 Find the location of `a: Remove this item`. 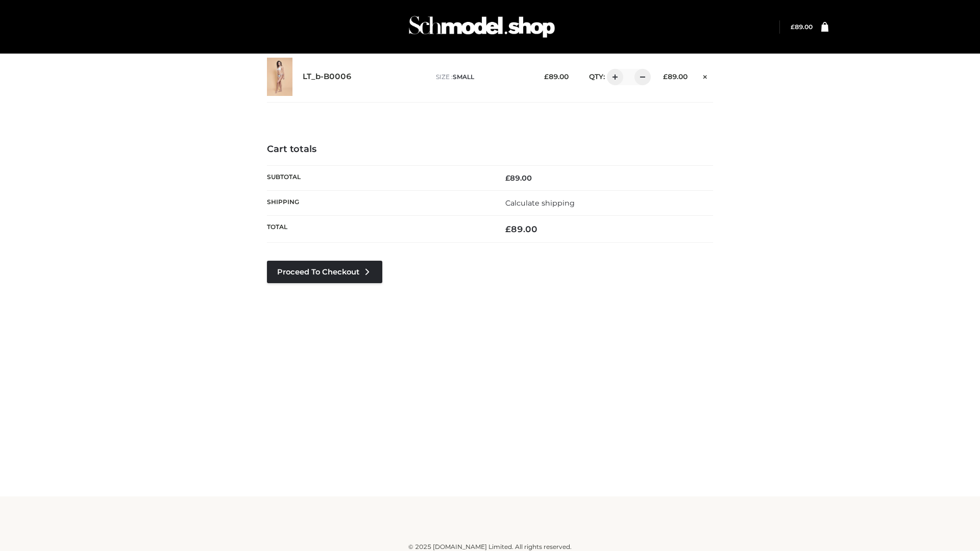

a: Remove this item is located at coordinates (706, 76).